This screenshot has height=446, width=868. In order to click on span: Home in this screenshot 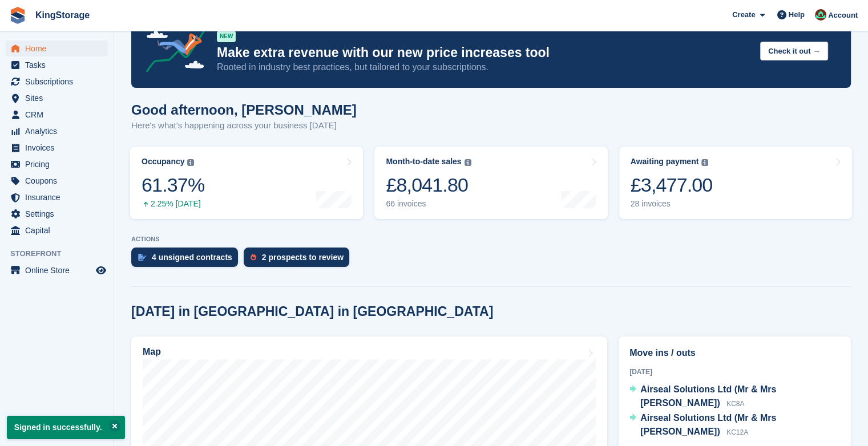, I will do `click(60, 49)`.